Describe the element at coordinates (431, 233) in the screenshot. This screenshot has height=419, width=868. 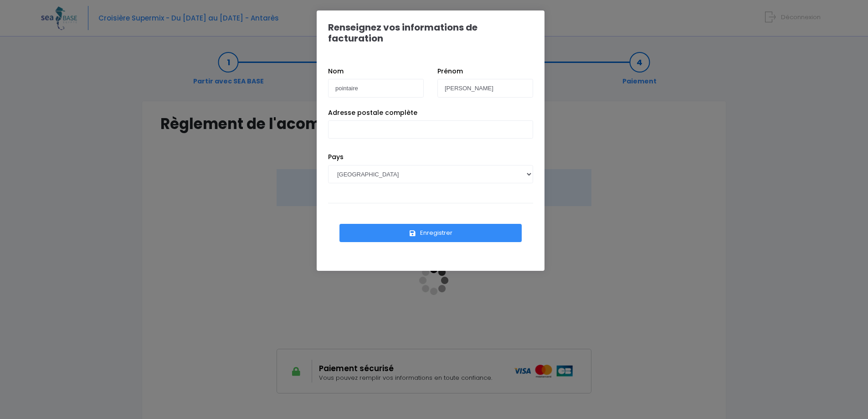
I see `button: Enregistrer` at that location.